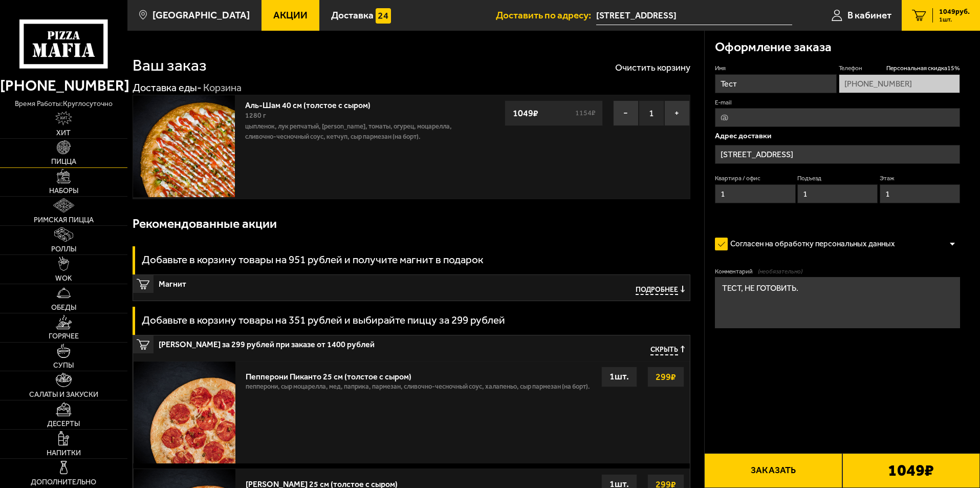  Describe the element at coordinates (837, 136) in the screenshot. I see `p: Адрес доставки` at that location.